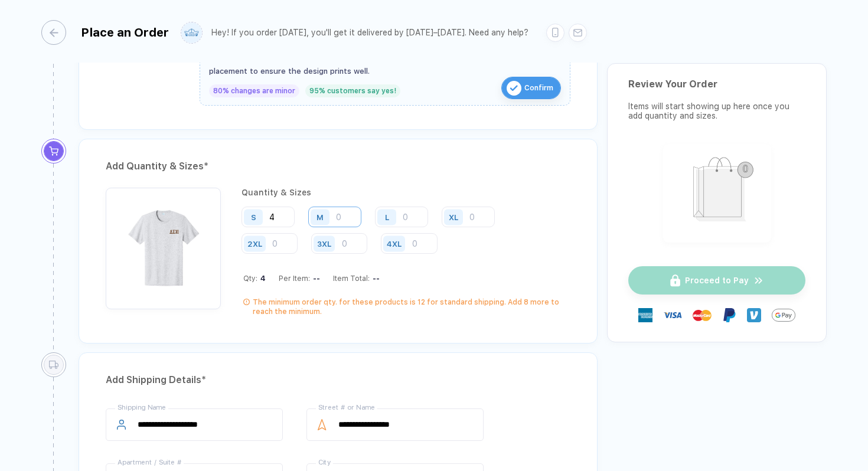  I want to click on img: icon, so click(513, 88).